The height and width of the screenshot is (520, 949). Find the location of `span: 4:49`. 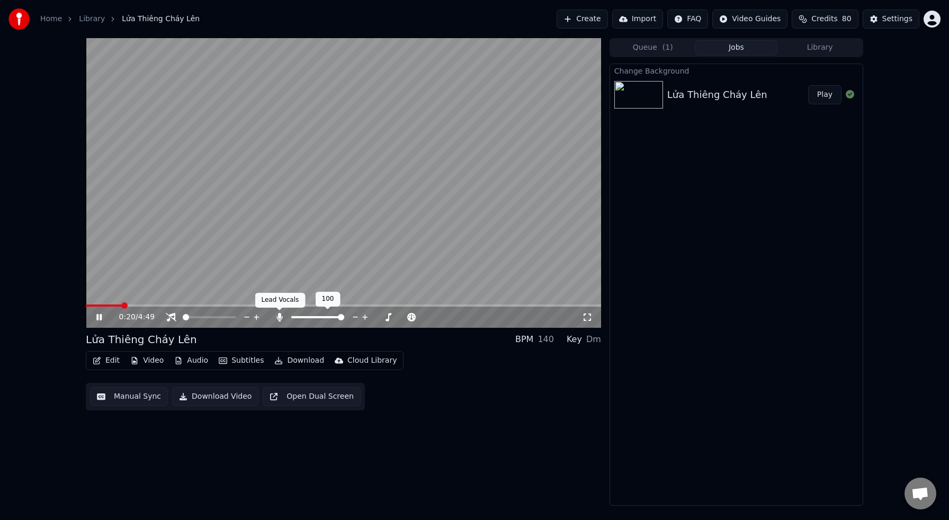

span: 4:49 is located at coordinates (146, 317).